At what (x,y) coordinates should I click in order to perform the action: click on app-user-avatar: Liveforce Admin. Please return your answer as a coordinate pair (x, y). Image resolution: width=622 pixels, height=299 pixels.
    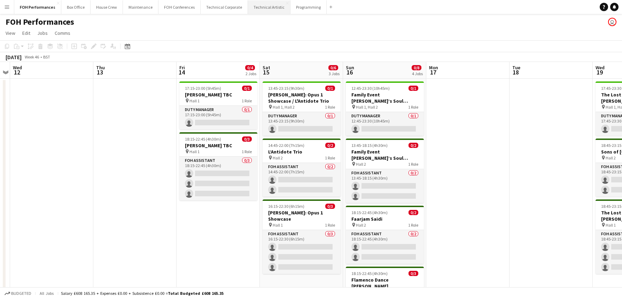
    Looking at the image, I should click on (612, 22).